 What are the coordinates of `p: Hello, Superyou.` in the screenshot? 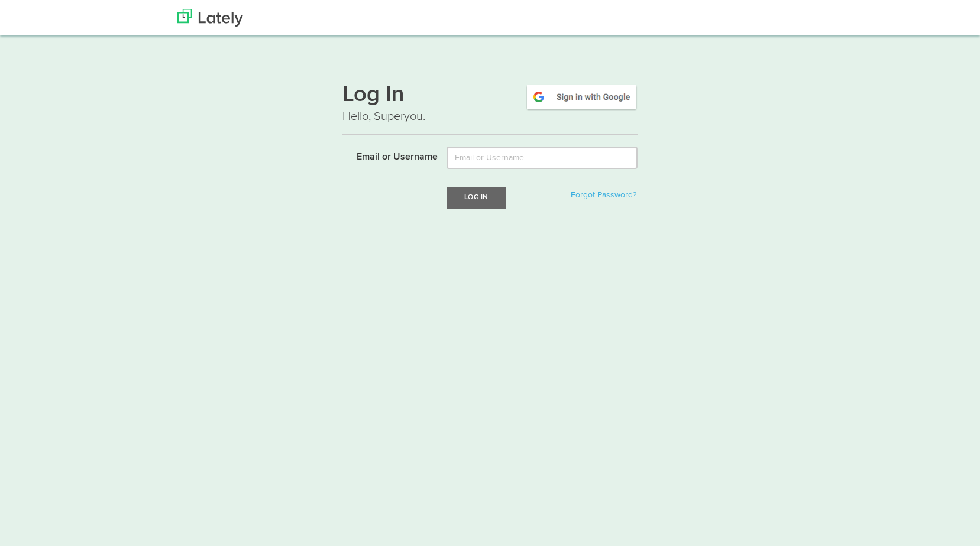 It's located at (490, 116).